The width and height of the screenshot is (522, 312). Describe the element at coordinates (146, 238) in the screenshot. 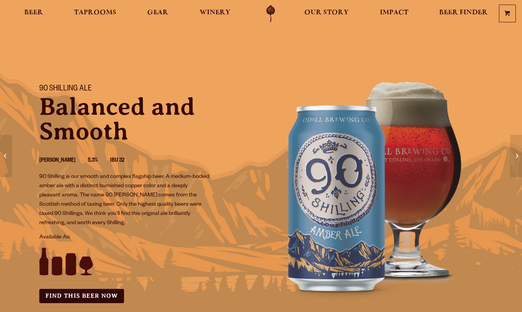

I see `p: Available As:` at that location.